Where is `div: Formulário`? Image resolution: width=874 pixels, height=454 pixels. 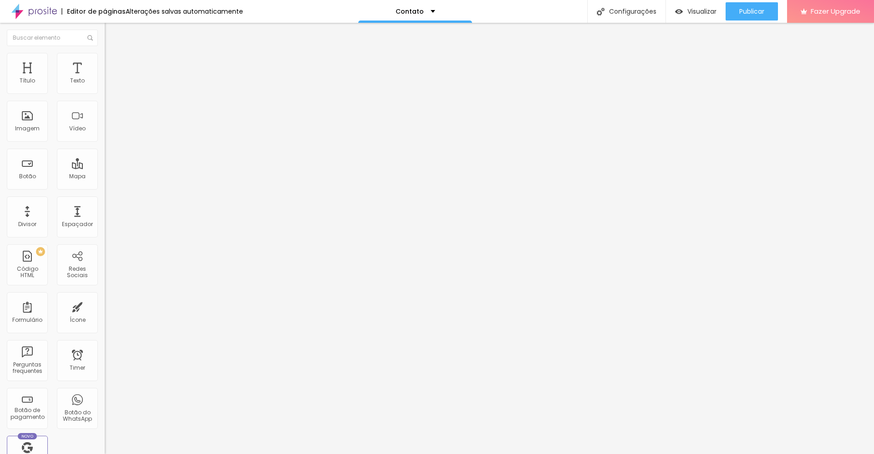
div: Formulário is located at coordinates (27, 320).